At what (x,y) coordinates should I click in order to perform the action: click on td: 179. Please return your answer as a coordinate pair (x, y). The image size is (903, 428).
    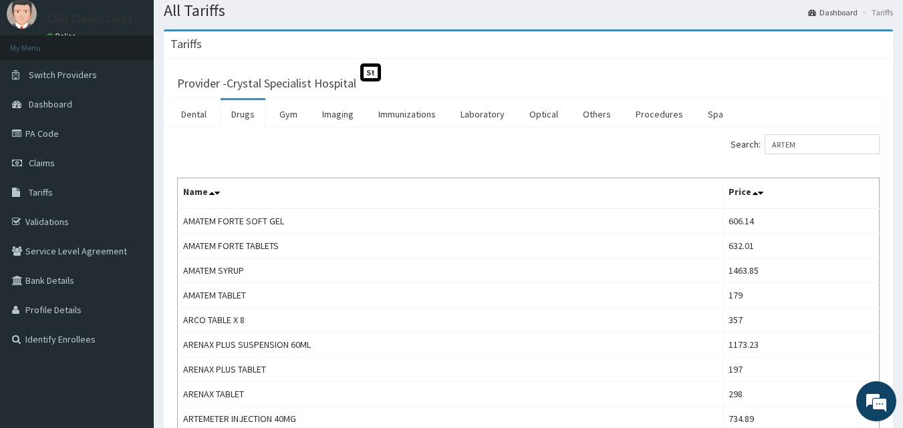
    Looking at the image, I should click on (800, 295).